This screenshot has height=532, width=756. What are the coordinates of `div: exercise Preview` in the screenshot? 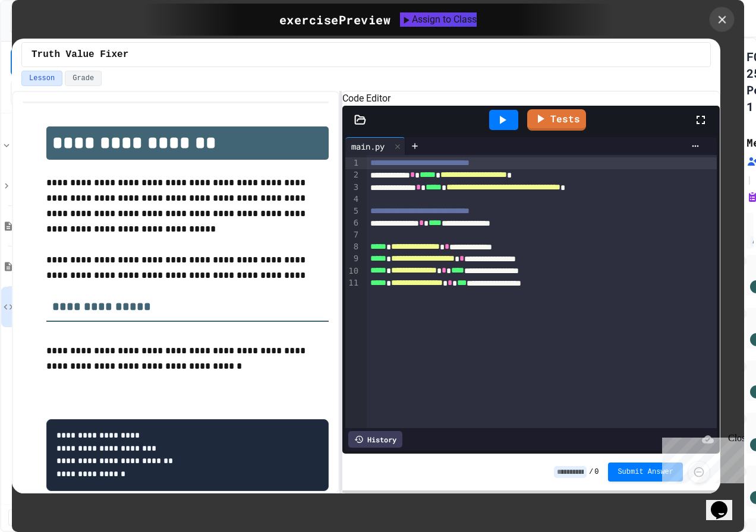 It's located at (335, 19).